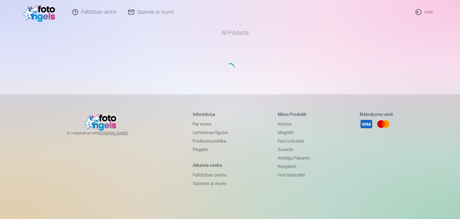 The width and height of the screenshot is (460, 219). Describe the element at coordinates (210, 141) in the screenshot. I see `a: Privātuma politika` at that location.